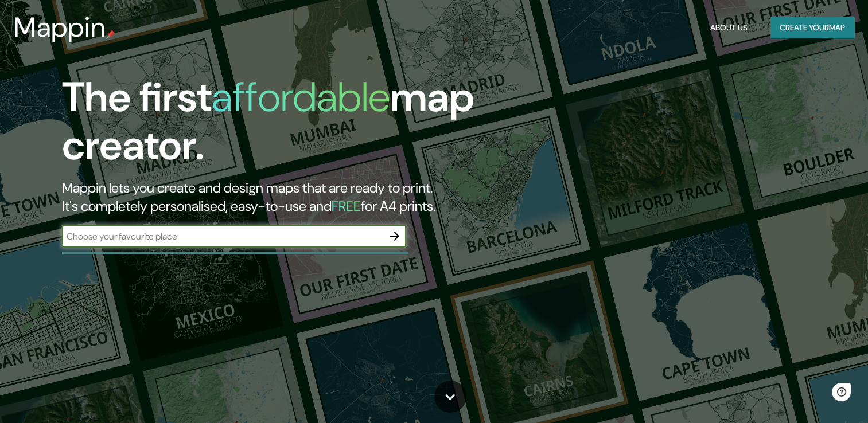 The image size is (868, 423). I want to click on img: mappin-pin, so click(110, 35).